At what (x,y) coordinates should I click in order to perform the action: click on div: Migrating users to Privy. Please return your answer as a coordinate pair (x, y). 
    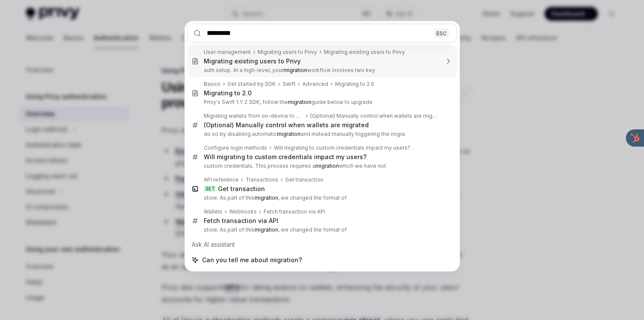
    Looking at the image, I should click on (287, 52).